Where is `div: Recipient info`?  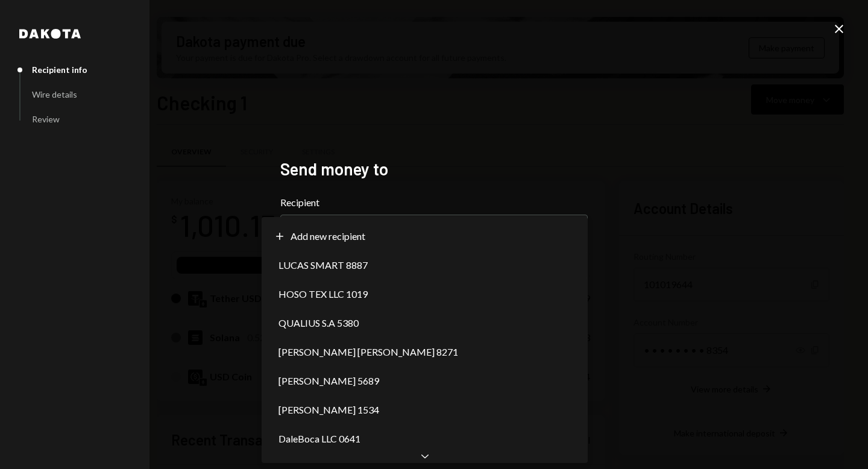 div: Recipient info is located at coordinates (59, 69).